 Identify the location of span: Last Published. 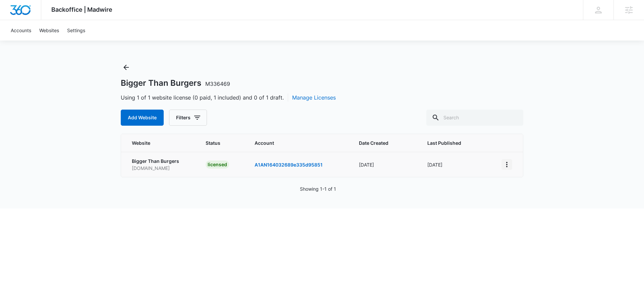
(452, 143).